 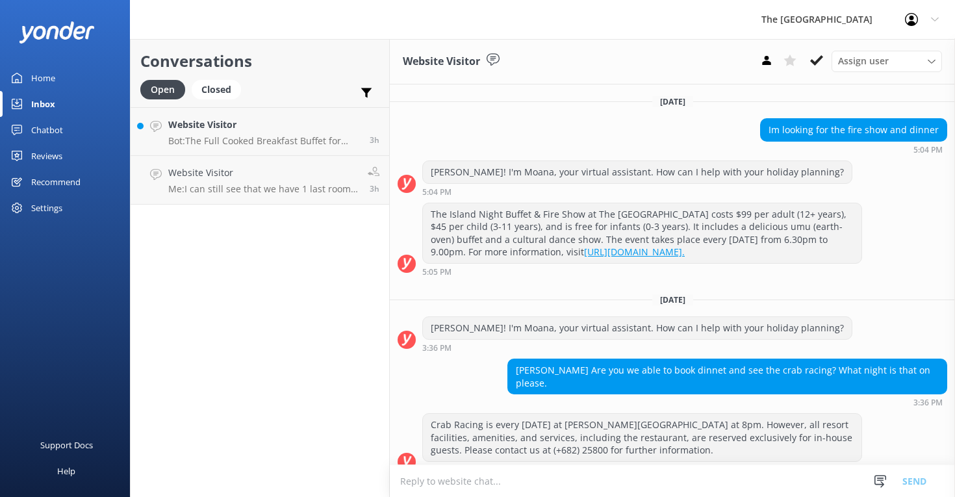 What do you see at coordinates (374, 188) in the screenshot?
I see `span: 11:56pm 13-Aug-2025 (UTC -10:00) Pacific/Honolulu` at bounding box center [374, 188].